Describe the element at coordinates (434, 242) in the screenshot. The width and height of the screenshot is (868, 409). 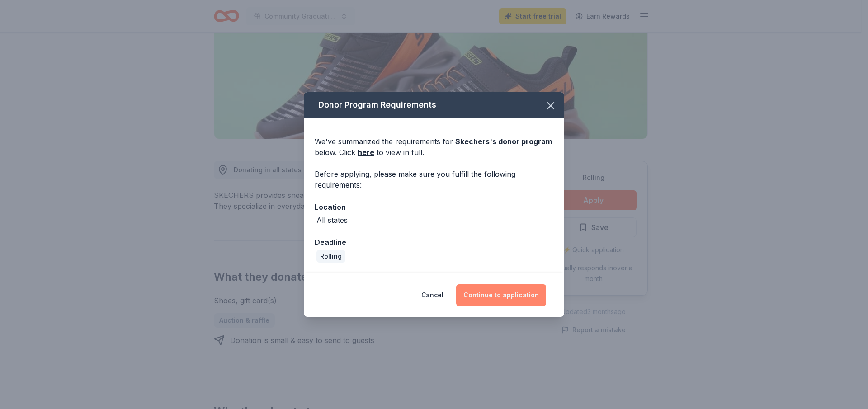
I see `div: Deadline` at that location.